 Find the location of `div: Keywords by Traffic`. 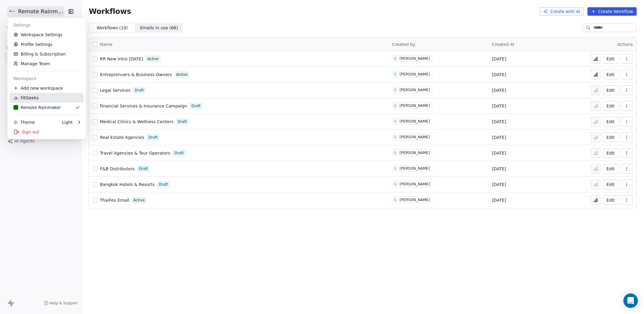

div: Keywords by Traffic is located at coordinates (85, 37).